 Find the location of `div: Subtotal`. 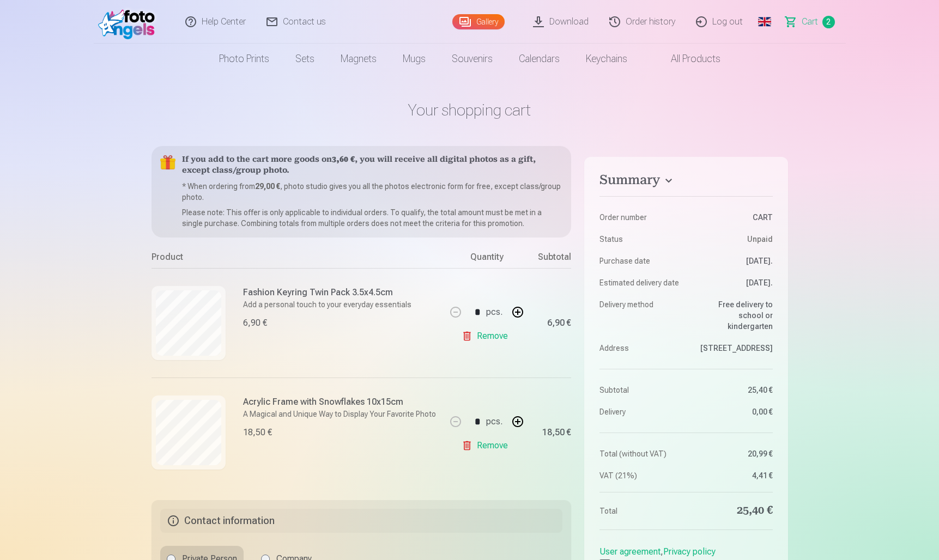

div: Subtotal is located at coordinates (549, 260).